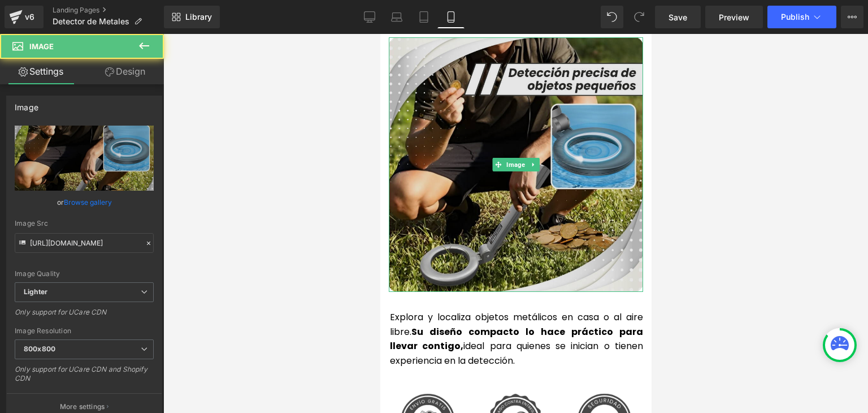 This screenshot has height=413, width=868. What do you see at coordinates (84, 274) in the screenshot?
I see `div: Image Quality` at bounding box center [84, 274].